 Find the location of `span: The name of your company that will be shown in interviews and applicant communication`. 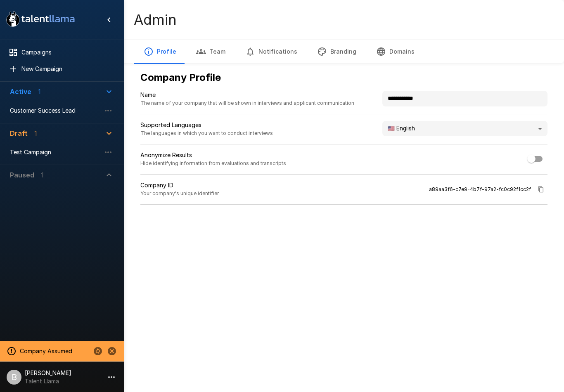

span: The name of your company that will be shown in interviews and applicant communication is located at coordinates (248, 103).